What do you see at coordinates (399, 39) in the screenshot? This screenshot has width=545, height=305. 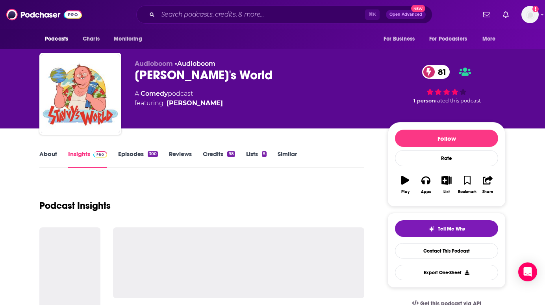 I see `span: For Business` at bounding box center [399, 39].